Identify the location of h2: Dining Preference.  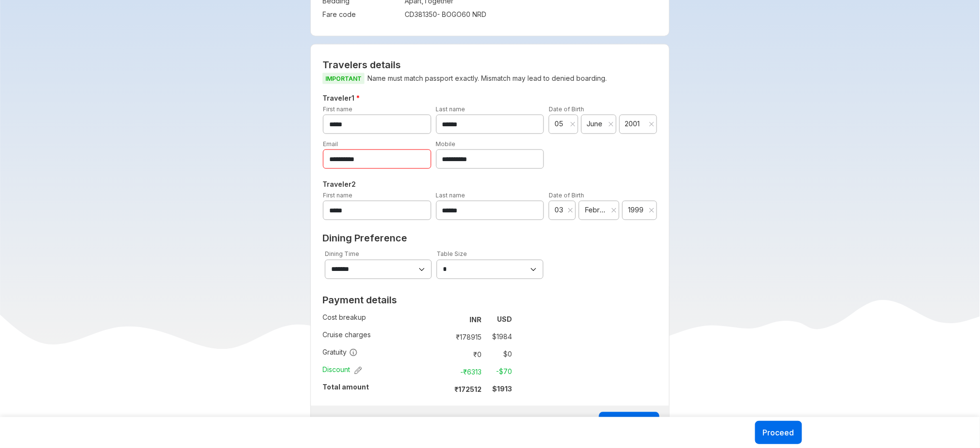
(490, 238).